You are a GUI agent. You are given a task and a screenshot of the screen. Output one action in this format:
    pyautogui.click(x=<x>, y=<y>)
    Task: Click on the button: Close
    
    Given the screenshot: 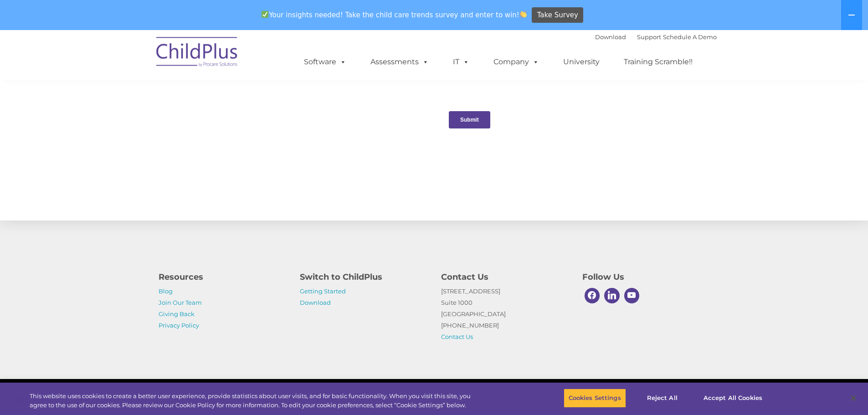 What is the action you would take?
    pyautogui.click(x=853, y=398)
    